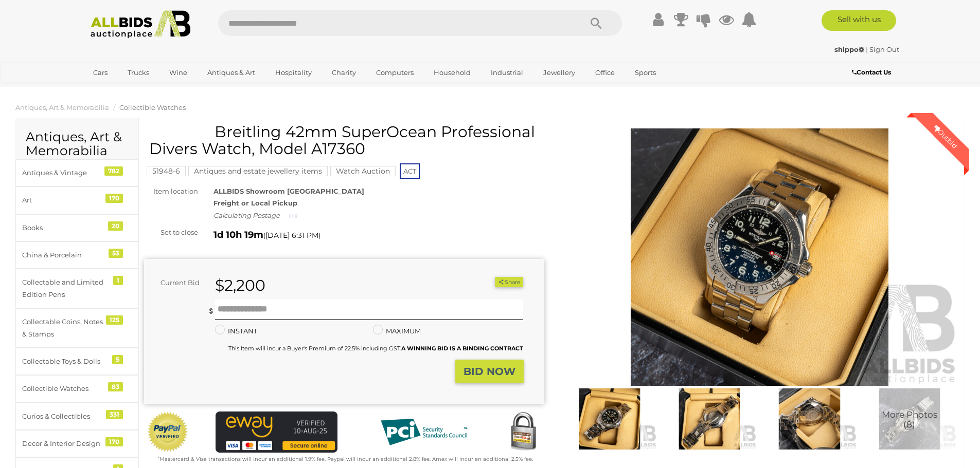 This screenshot has width=980, height=468. What do you see at coordinates (884, 49) in the screenshot?
I see `a: Sign Out` at bounding box center [884, 49].